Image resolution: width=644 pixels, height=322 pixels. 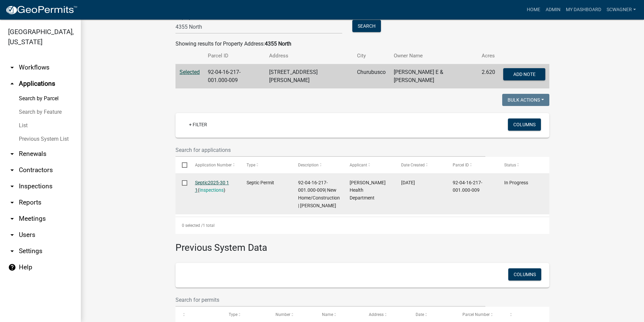 What do you see at coordinates (534, 10) in the screenshot?
I see `a: Home` at bounding box center [534, 10].